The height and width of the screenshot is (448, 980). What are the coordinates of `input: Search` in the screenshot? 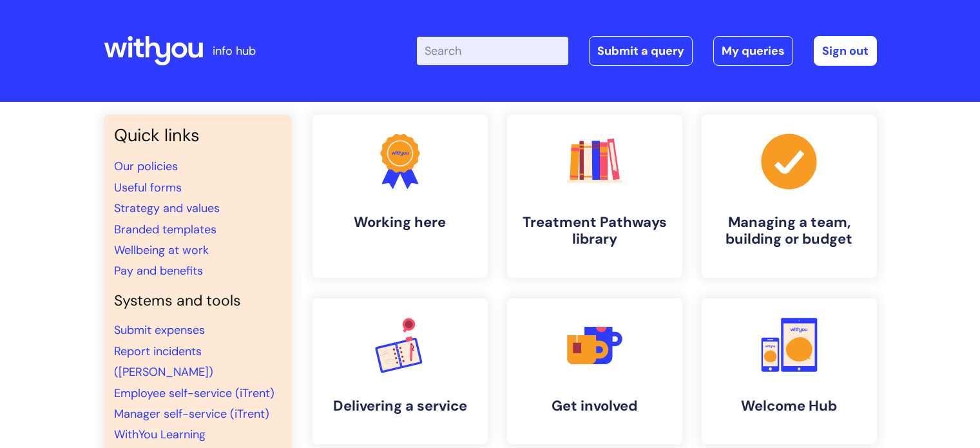 It's located at (492, 51).